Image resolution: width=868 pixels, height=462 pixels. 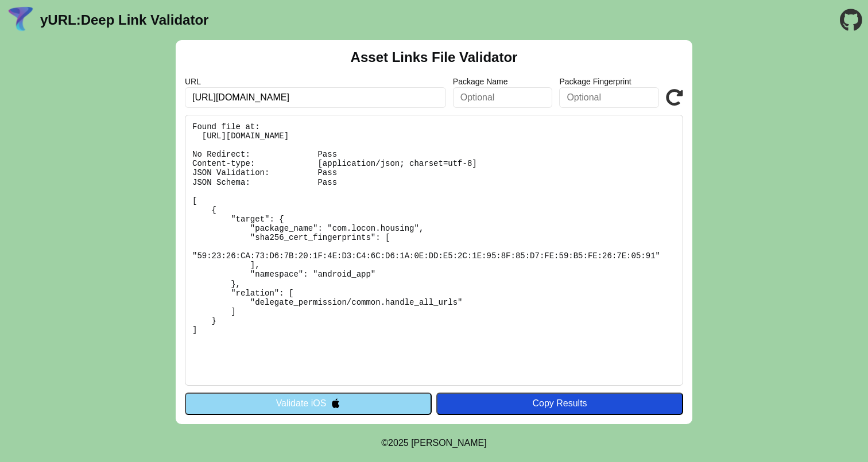 I want to click on input: Required, so click(x=315, y=98).